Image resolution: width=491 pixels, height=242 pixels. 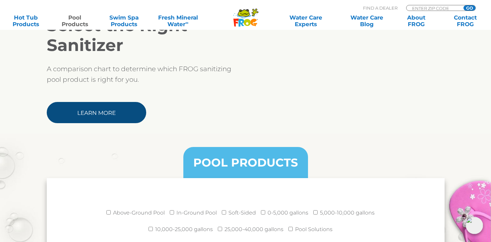 I want to click on label: 5,000-10,000 gallons, so click(x=347, y=213).